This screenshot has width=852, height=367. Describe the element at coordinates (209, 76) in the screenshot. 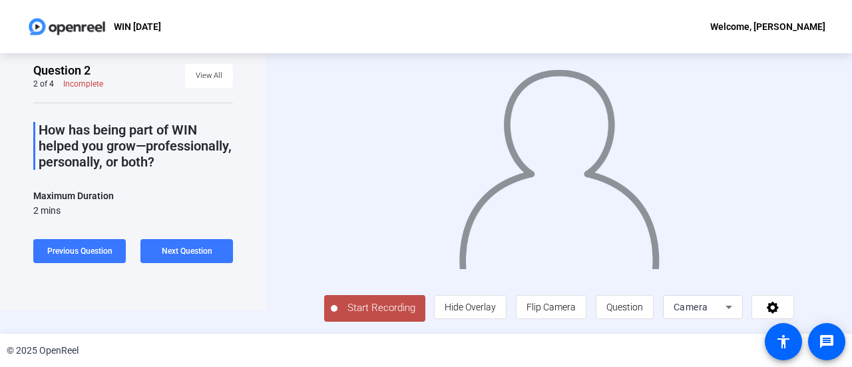

I see `button: View All` at that location.